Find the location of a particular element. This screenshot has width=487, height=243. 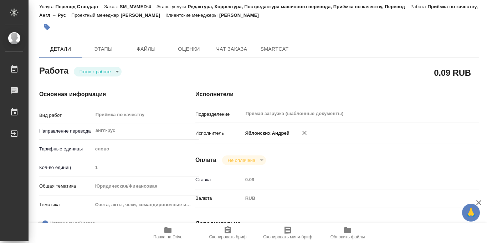

p: Направление перевода is located at coordinates (66, 131).